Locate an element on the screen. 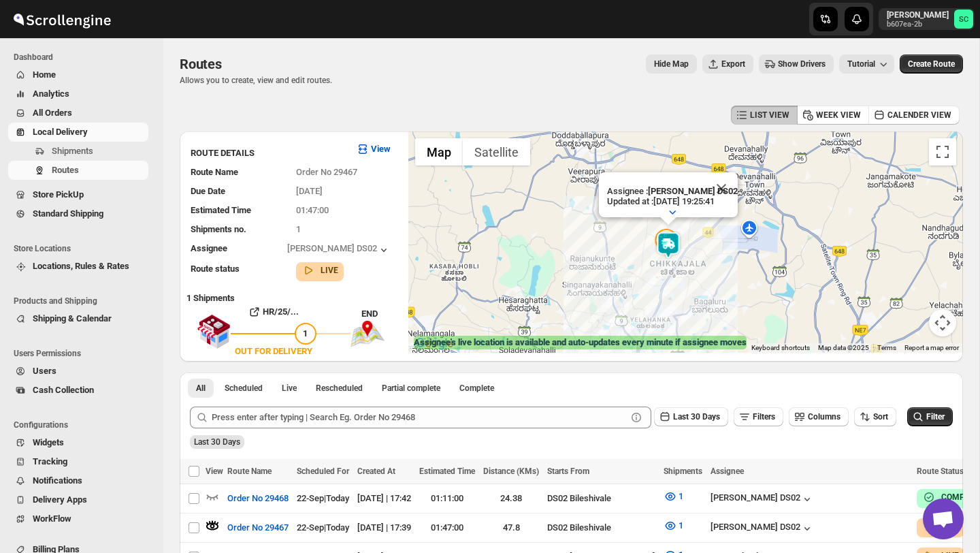 The image size is (980, 553). div: 24.38 is located at coordinates (511, 499).